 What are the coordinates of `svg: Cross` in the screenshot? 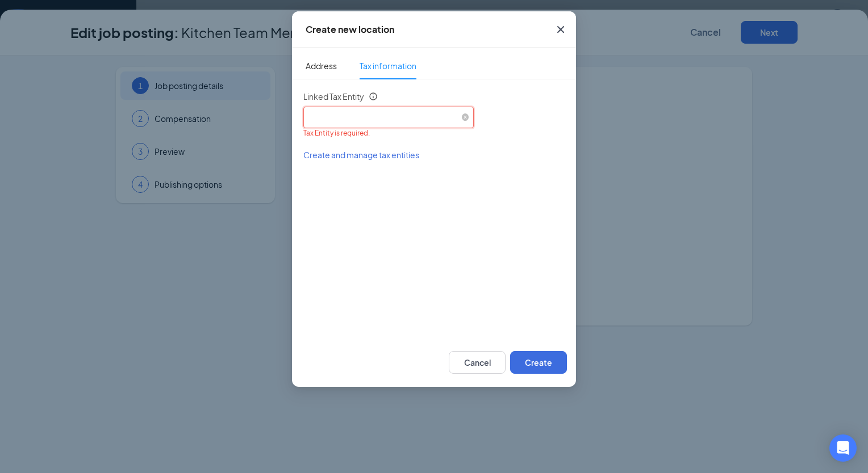 It's located at (560, 29).